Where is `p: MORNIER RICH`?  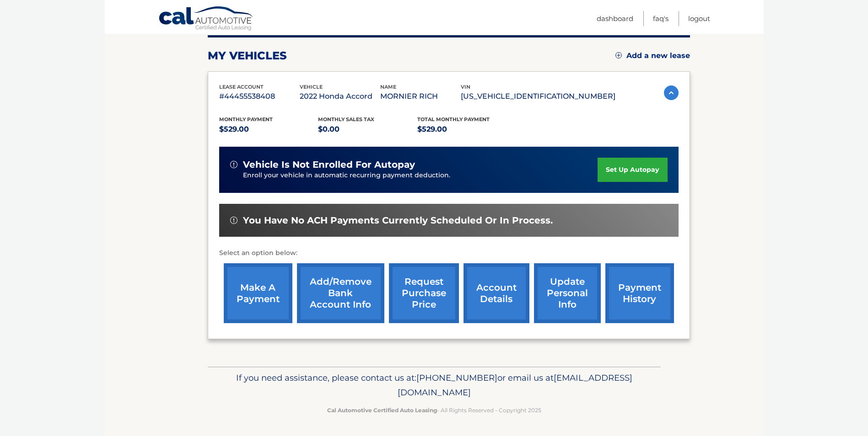
p: MORNIER RICH is located at coordinates (421, 96).